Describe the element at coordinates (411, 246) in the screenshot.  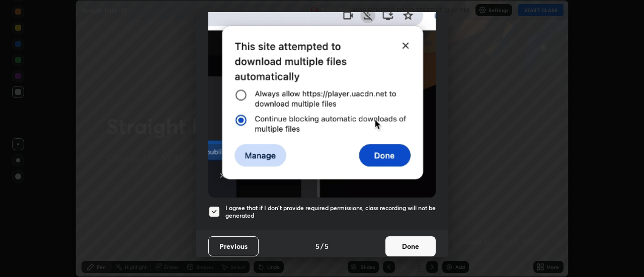
I see `button: Done` at that location.